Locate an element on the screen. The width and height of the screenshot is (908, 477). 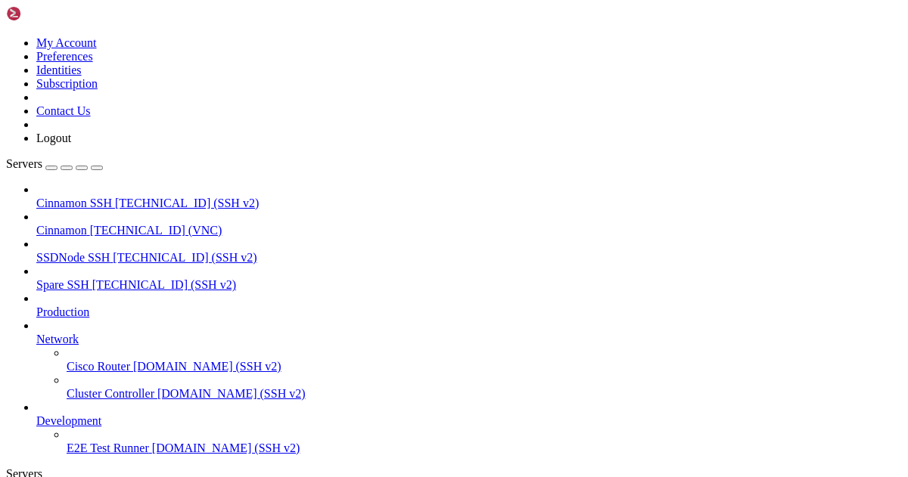
span: Cinnamon SSH is located at coordinates (74, 203).